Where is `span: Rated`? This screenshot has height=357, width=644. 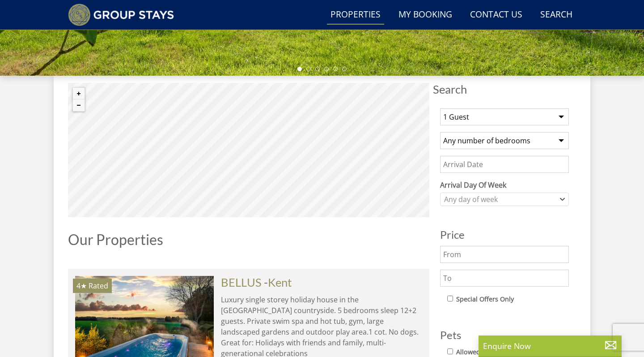
span: Rated is located at coordinates (98, 285).